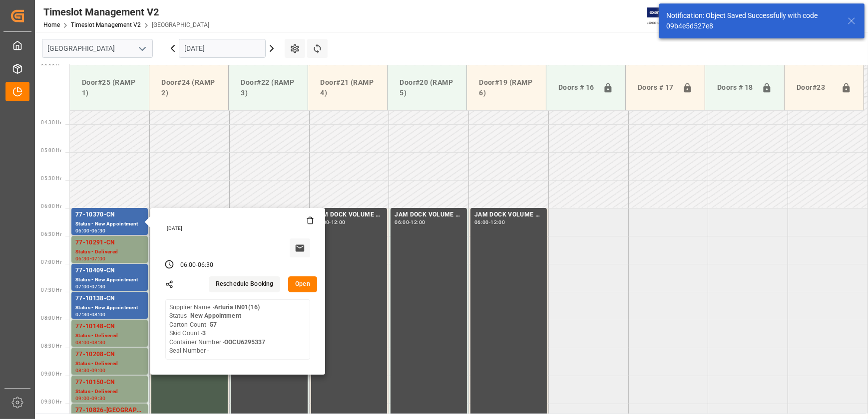 This screenshot has width=868, height=419. I want to click on div: 77-10150-CN, so click(109, 383).